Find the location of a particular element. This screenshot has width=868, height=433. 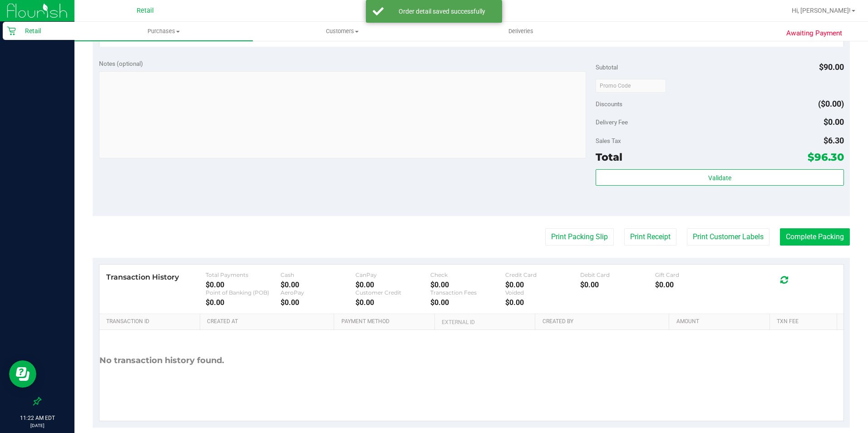

div: Total Payments is located at coordinates (243, 275).